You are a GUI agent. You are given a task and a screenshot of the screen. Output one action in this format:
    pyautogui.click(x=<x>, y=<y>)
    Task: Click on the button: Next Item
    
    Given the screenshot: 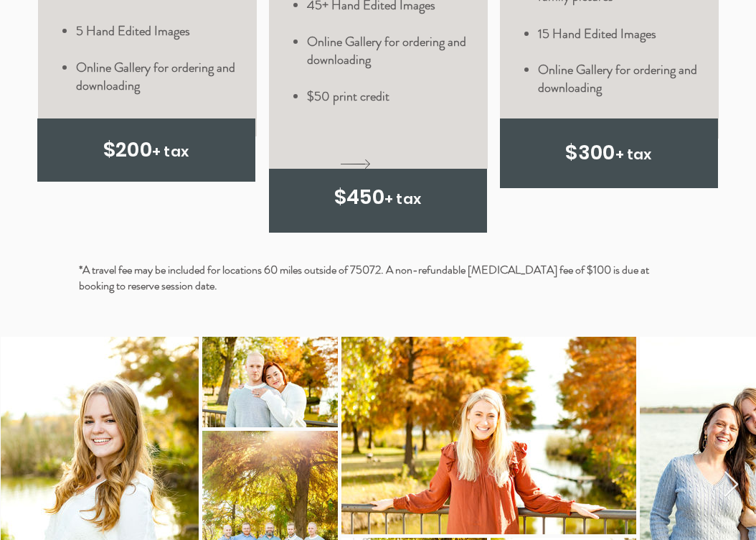 What is the action you would take?
    pyautogui.click(x=731, y=485)
    